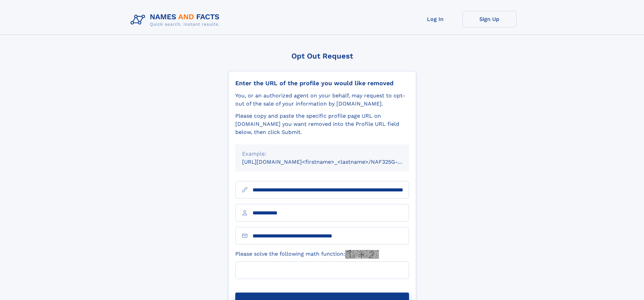  I want to click on div: Enter the URL of the profile you would like removed, so click(322, 83).